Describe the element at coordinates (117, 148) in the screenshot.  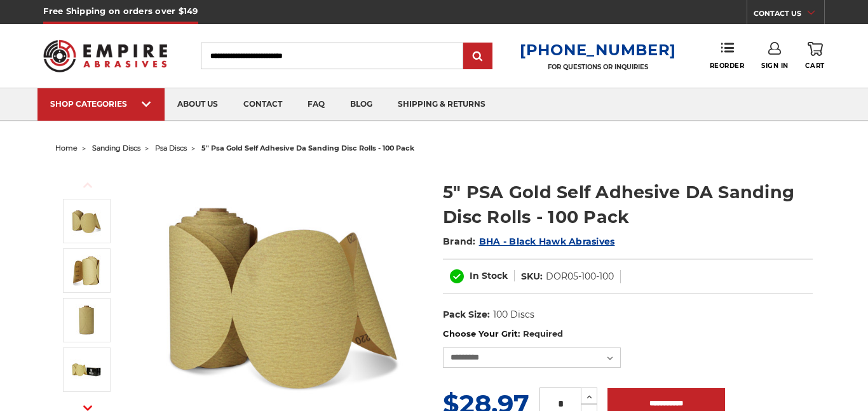
I see `a: sanding discs` at that location.